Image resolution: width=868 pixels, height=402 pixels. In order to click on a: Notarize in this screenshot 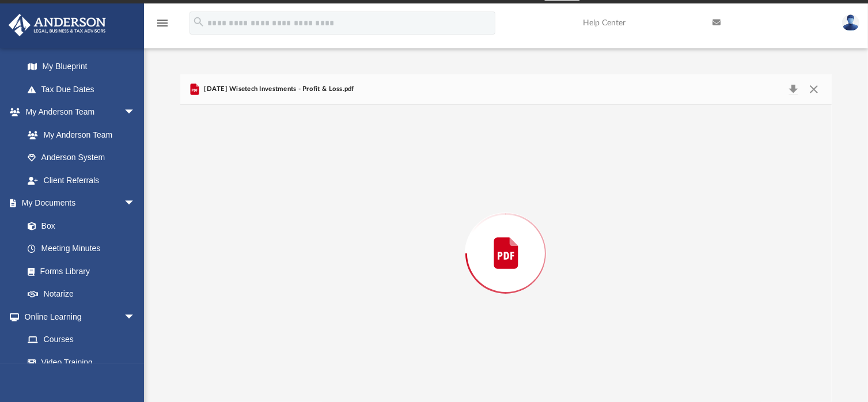, I will do `click(81, 294)`.